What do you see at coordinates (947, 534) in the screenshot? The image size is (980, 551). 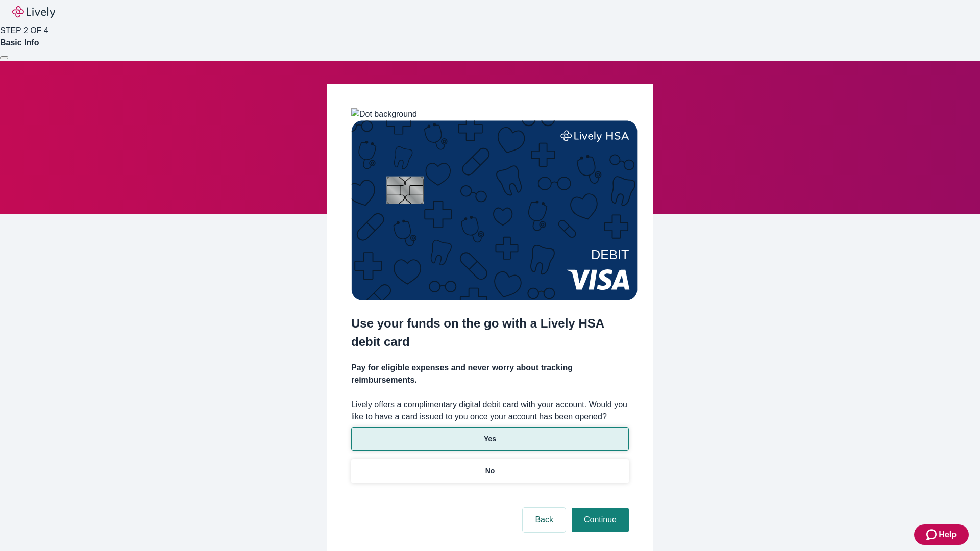 I see `span: Help` at bounding box center [947, 534].